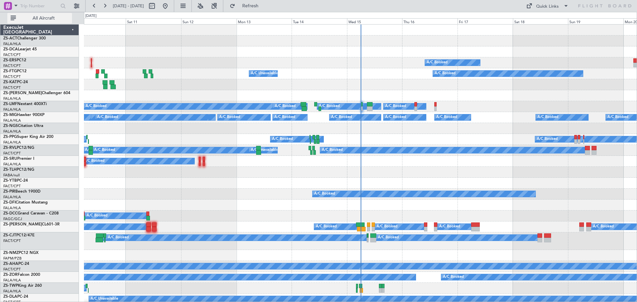 This screenshot has width=637, height=302. I want to click on span: ZS-AHA, so click(11, 264).